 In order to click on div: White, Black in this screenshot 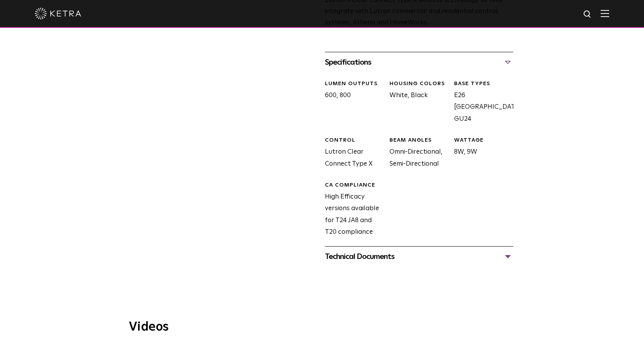, I will do `click(416, 102)`.